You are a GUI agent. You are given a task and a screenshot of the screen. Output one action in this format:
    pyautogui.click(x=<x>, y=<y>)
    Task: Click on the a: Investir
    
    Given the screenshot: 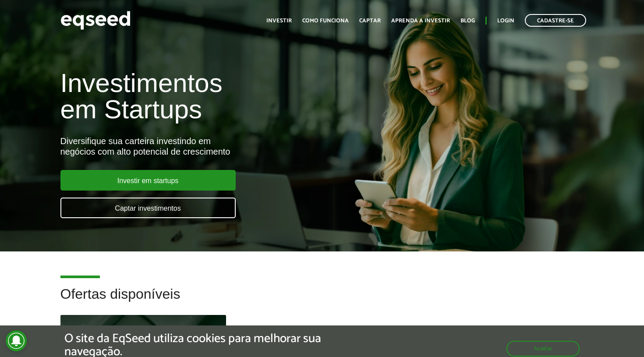 What is the action you would take?
    pyautogui.click(x=279, y=21)
    